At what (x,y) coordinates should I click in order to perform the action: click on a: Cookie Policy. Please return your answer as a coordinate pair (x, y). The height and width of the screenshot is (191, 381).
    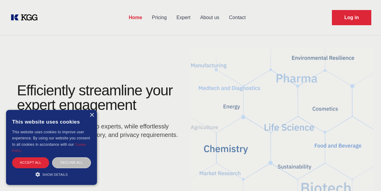
    Looking at the image, I should click on (49, 147).